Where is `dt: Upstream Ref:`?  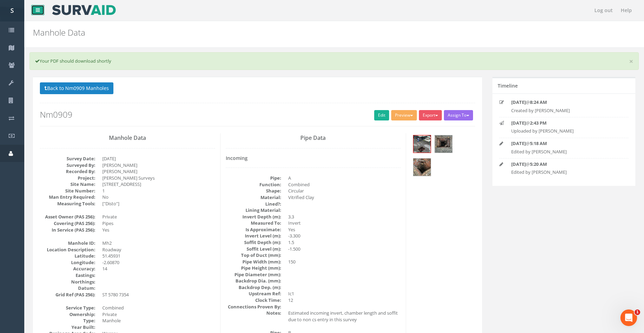
dt: Upstream Ref: is located at coordinates (253, 294).